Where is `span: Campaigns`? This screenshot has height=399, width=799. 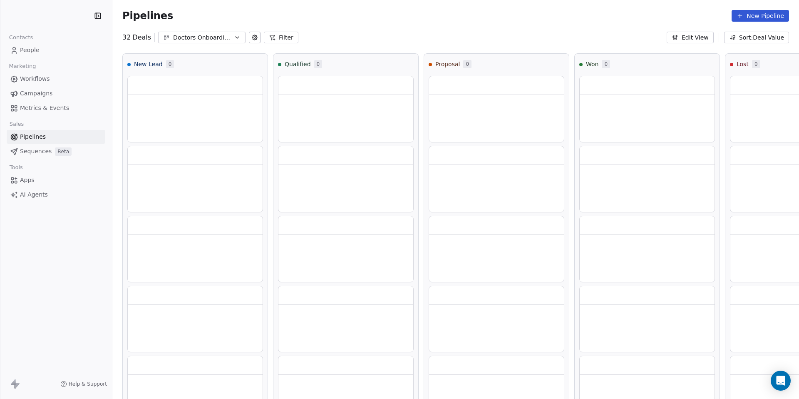
span: Campaigns is located at coordinates (36, 93).